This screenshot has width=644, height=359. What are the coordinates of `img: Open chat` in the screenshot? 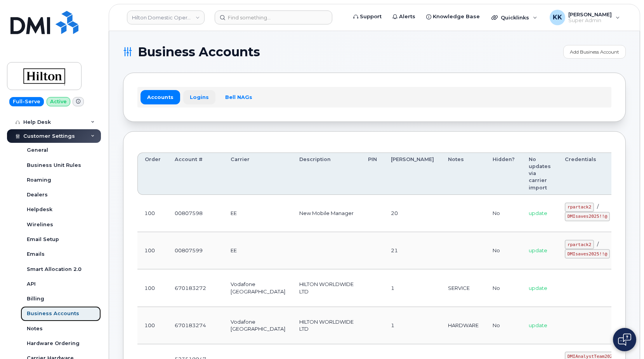 It's located at (624, 340).